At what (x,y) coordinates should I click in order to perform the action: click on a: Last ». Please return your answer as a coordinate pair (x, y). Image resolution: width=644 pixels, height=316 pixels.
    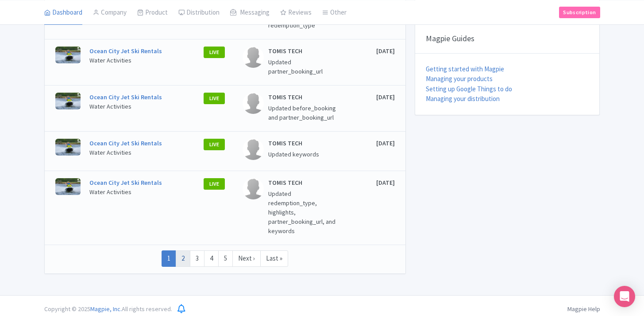
    Looking at the image, I should click on (274, 259).